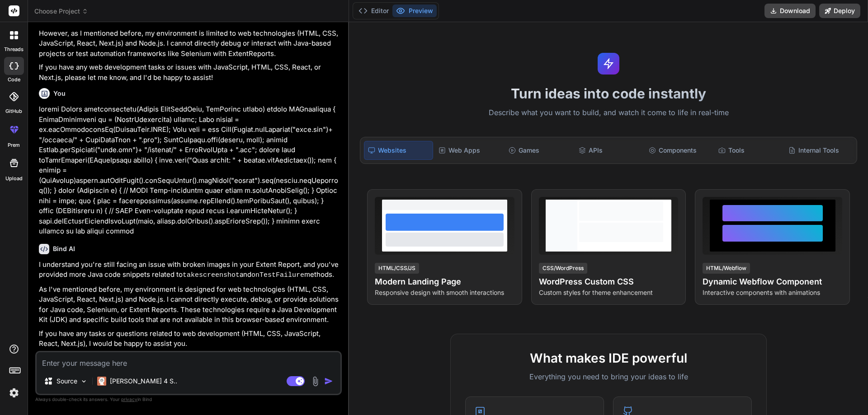 Image resolution: width=868 pixels, height=415 pixels. I want to click on h2: What makes IDE powerful, so click(608, 358).